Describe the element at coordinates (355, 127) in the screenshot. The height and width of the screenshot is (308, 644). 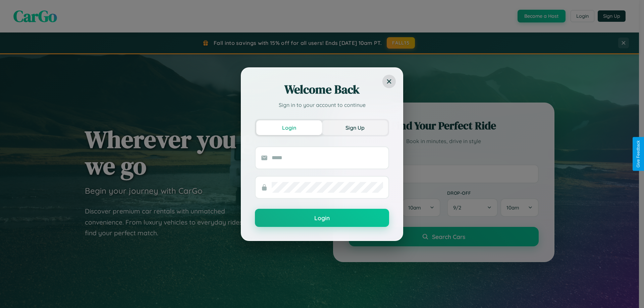
I see `button: Sign Up` at that location.